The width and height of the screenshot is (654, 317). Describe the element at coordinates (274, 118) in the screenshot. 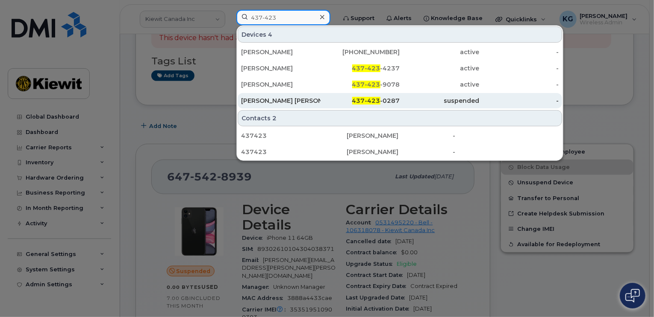

I see `span: 2` at that location.